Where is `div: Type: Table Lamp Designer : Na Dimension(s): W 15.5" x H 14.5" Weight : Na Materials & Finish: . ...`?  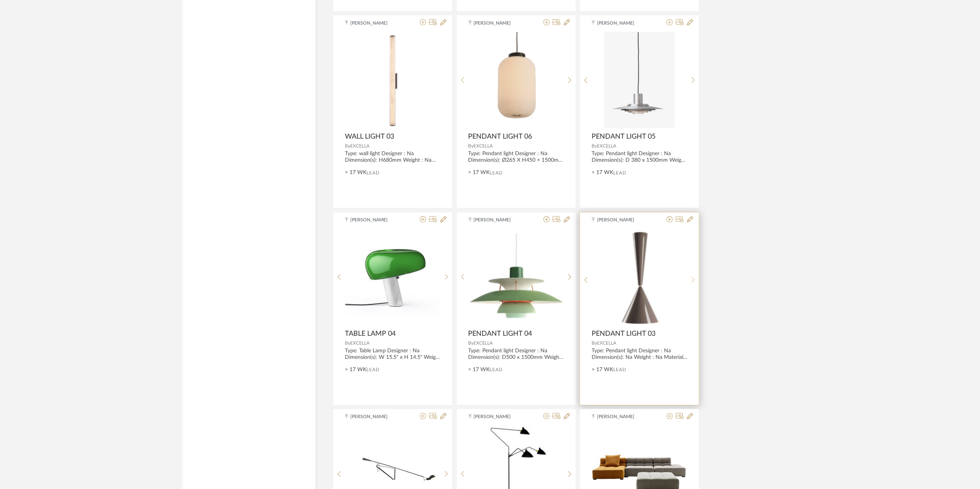
div: Type: Table Lamp Designer : Na Dimension(s): W 15.5" x H 14.5" Weight : Na Materials & Finish: . ... is located at coordinates (393, 354).